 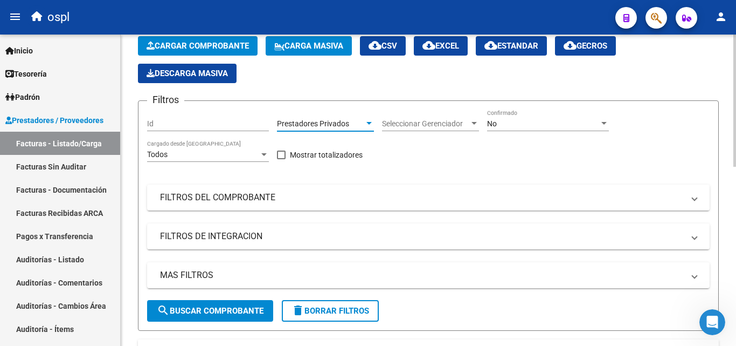 What do you see at coordinates (157, 154) in the screenshot?
I see `span: Todos` at bounding box center [157, 154].